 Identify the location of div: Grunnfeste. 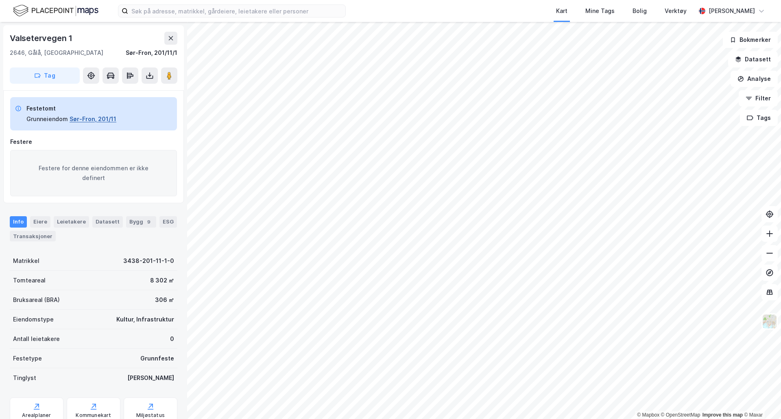
(157, 359).